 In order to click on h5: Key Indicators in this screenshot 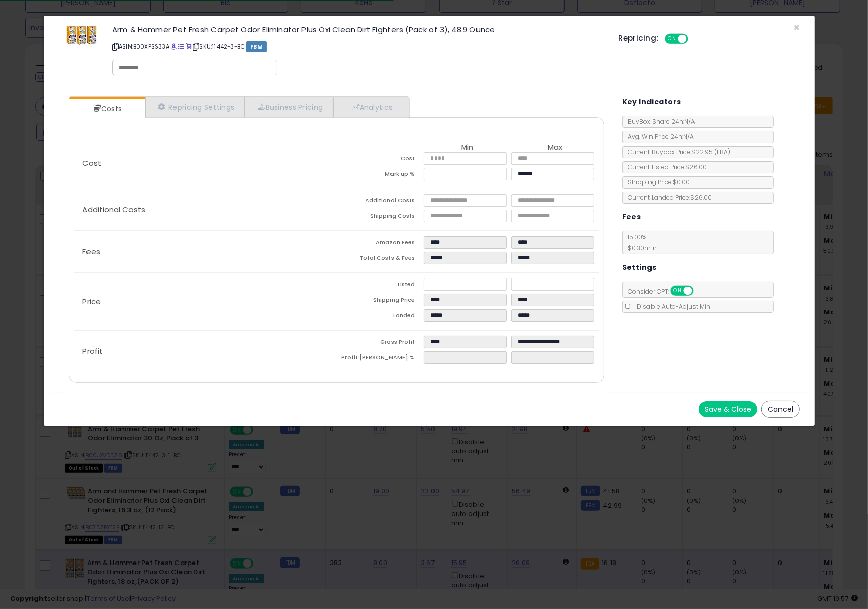, I will do `click(652, 102)`.